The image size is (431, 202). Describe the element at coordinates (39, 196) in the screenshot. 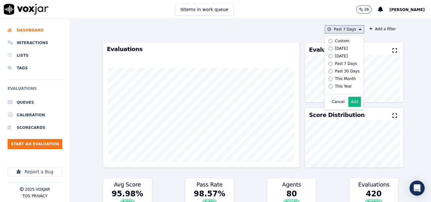

I see `button: Privacy` at that location.